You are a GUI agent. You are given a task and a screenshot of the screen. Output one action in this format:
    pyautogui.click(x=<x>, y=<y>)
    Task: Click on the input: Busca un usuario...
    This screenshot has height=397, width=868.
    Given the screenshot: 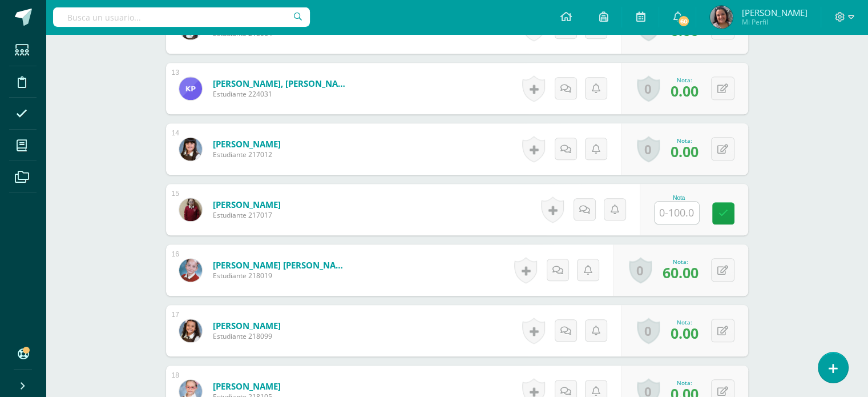 What is the action you would take?
    pyautogui.click(x=181, y=17)
    